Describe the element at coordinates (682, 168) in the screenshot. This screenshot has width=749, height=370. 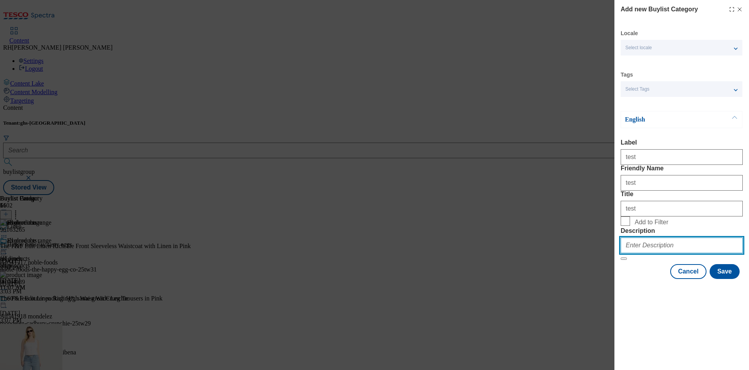
I see `label: Friendly Name` at that location.